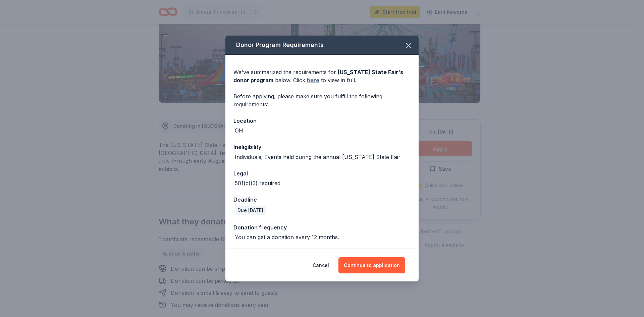  I want to click on div: You can get a donation every 12 months., so click(287, 237).